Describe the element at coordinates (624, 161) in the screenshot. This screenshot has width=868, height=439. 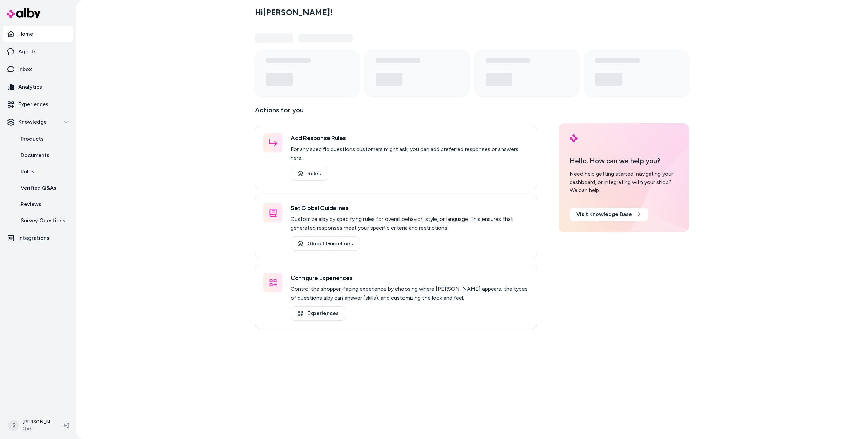
I see `p: Hello. How can we help you?` at that location.